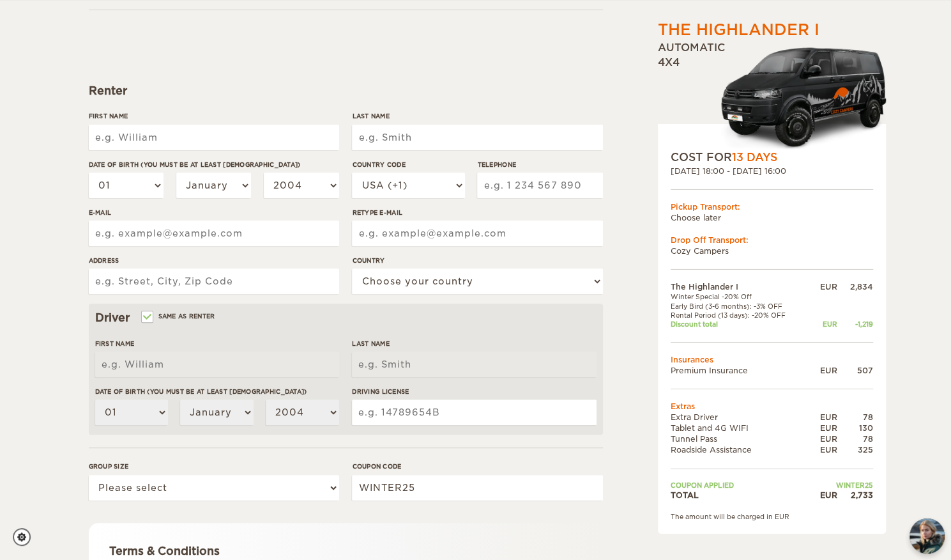  I want to click on img: Freyja at Cozy Campers, so click(927, 536).